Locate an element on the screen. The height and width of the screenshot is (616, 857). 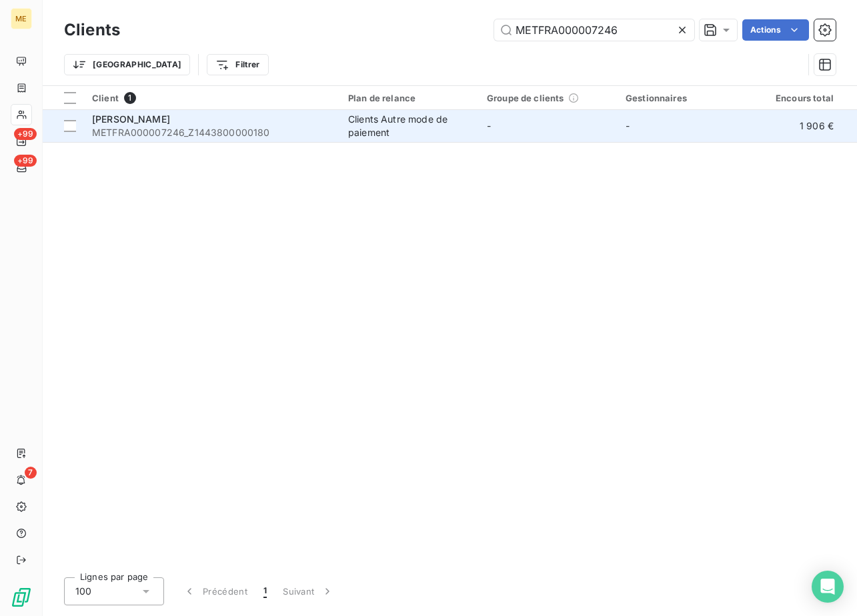
input: Rechercher is located at coordinates (594, 30).